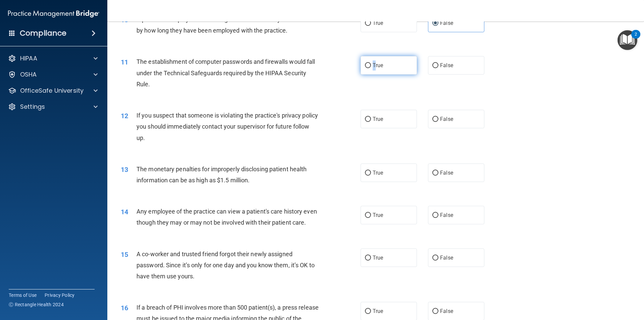 The width and height of the screenshot is (644, 320). I want to click on p: OSHA, so click(28, 74).